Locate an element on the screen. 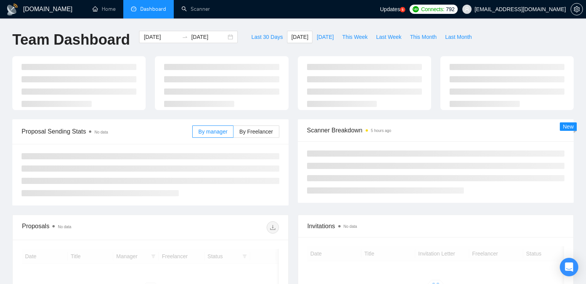 This screenshot has height=284, width=586. span: By Freelancer is located at coordinates (256, 132).